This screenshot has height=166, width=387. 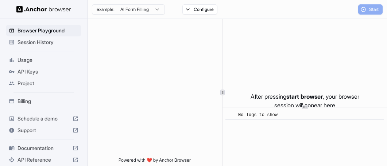 What do you see at coordinates (48, 72) in the screenshot?
I see `span: API Keys` at bounding box center [48, 72].